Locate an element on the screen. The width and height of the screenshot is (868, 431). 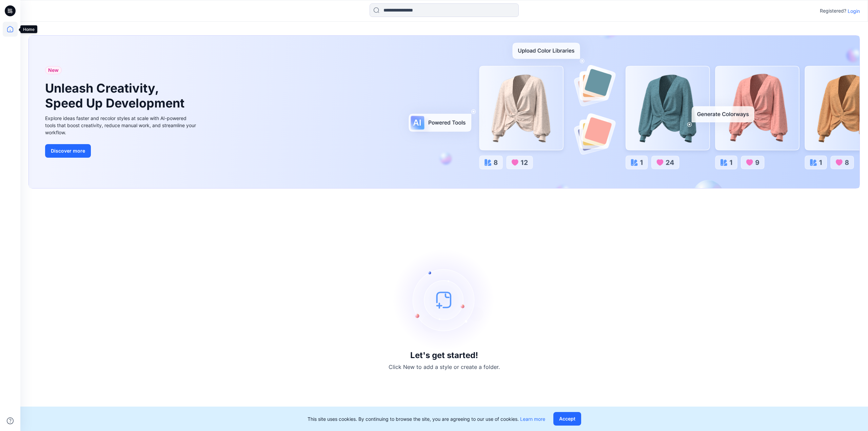
p: Click New to add a style or create a folder. is located at coordinates (444, 367).